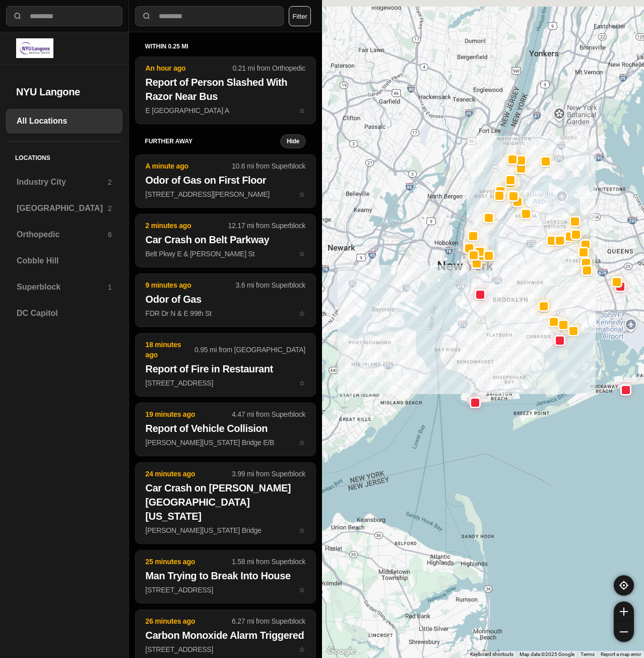 The height and width of the screenshot is (658, 644). I want to click on a: Open this area in Google Maps (opens a new window), so click(341, 652).